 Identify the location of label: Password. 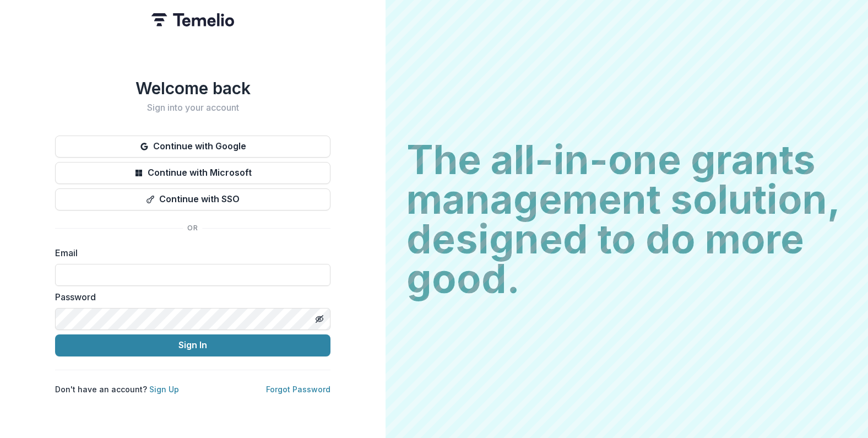
(190, 297).